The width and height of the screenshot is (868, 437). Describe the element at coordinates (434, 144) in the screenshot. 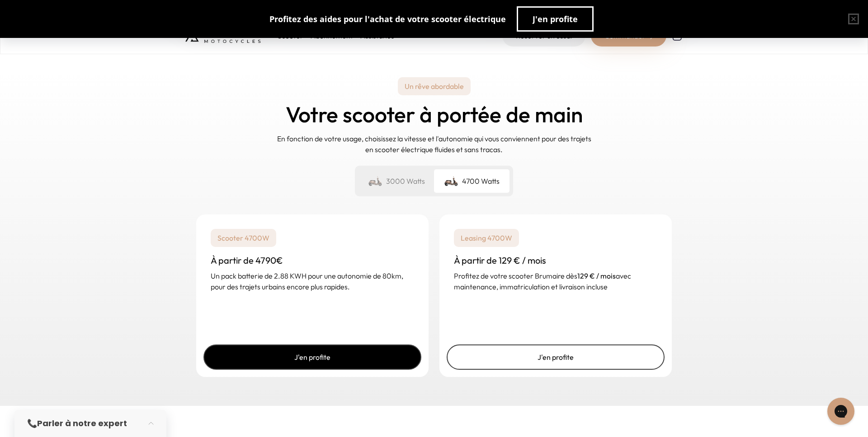

I see `p: En fonction de votre usage, choisissez la vitesse et l'autonomie qui vous conviennent pour des tr...` at that location.